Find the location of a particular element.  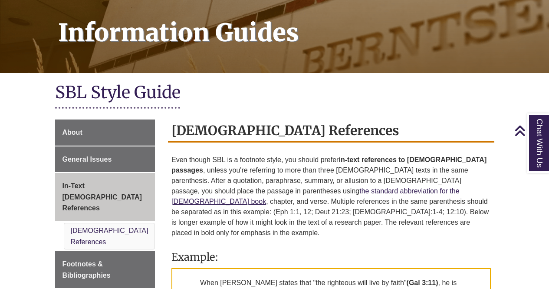

span: Footnotes & Bibliographies is located at coordinates (86, 269).